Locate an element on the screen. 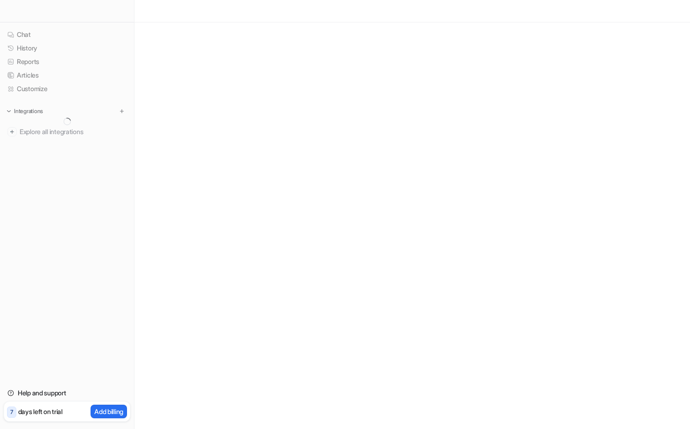 This screenshot has height=429, width=690. img: expand menu is located at coordinates (9, 111).